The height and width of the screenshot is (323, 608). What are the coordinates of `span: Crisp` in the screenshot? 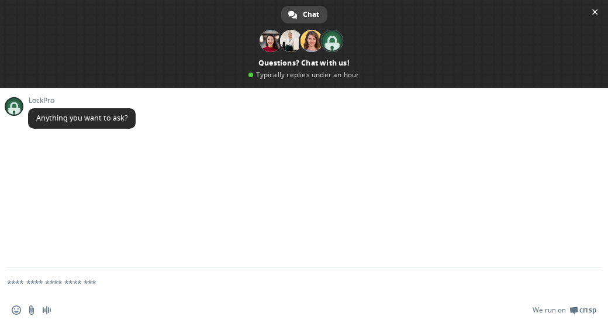 It's located at (587, 310).